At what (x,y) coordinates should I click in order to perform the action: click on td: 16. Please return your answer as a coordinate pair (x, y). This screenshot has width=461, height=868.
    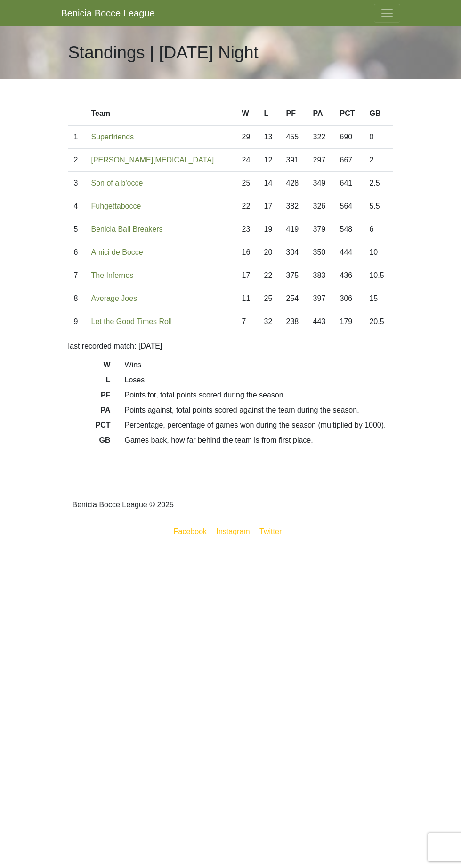
    Looking at the image, I should click on (247, 253).